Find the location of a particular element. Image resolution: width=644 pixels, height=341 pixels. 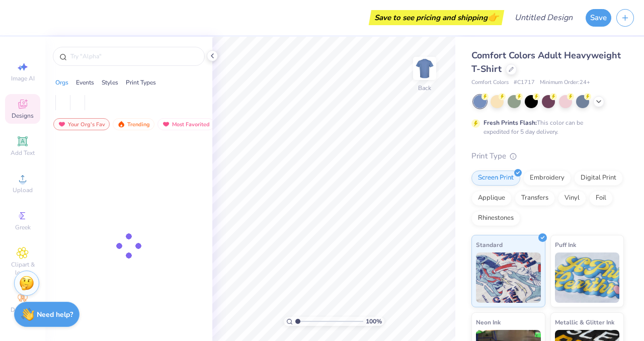

div: Events is located at coordinates (85, 83).